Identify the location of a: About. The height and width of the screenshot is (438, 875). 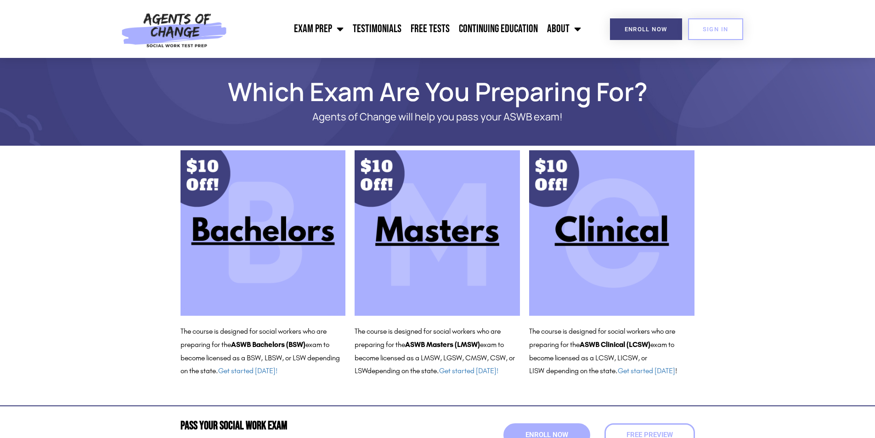
(564, 29).